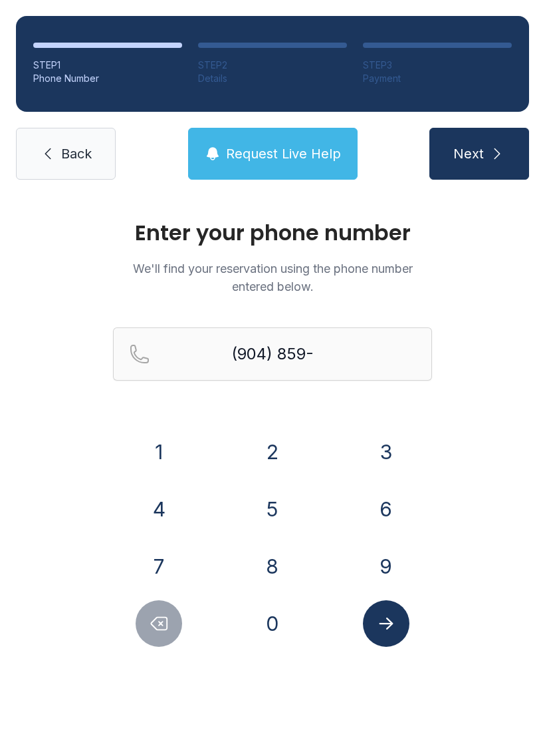  Describe the element at coordinates (159, 623) in the screenshot. I see `button: Delete number` at that location.